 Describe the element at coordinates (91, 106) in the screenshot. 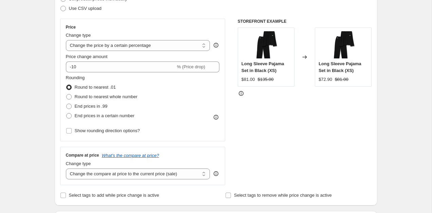

I see `span: End prices in .99` at that location.